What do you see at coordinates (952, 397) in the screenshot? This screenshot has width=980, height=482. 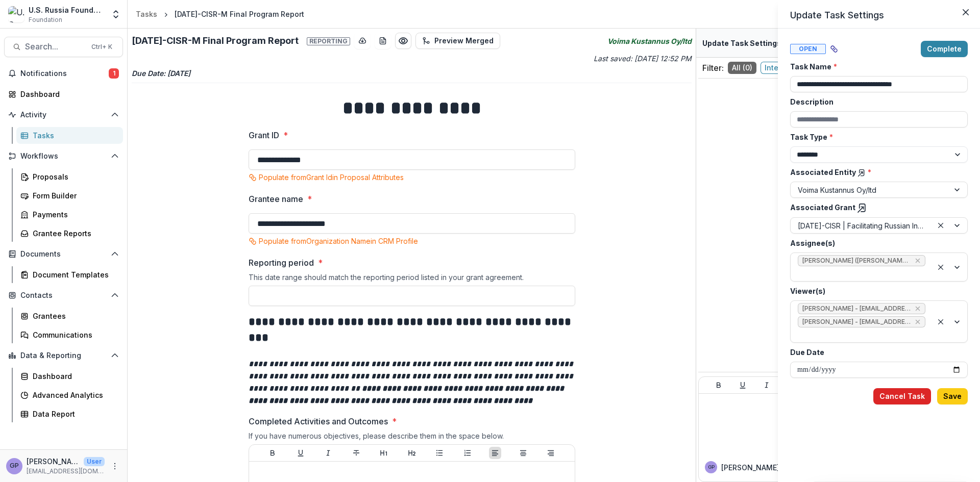 I see `button: Save` at bounding box center [952, 397].